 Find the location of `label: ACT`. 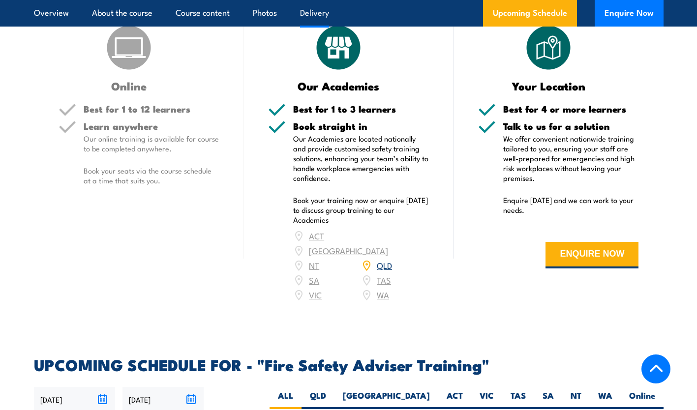

label: ACT is located at coordinates (454, 399).